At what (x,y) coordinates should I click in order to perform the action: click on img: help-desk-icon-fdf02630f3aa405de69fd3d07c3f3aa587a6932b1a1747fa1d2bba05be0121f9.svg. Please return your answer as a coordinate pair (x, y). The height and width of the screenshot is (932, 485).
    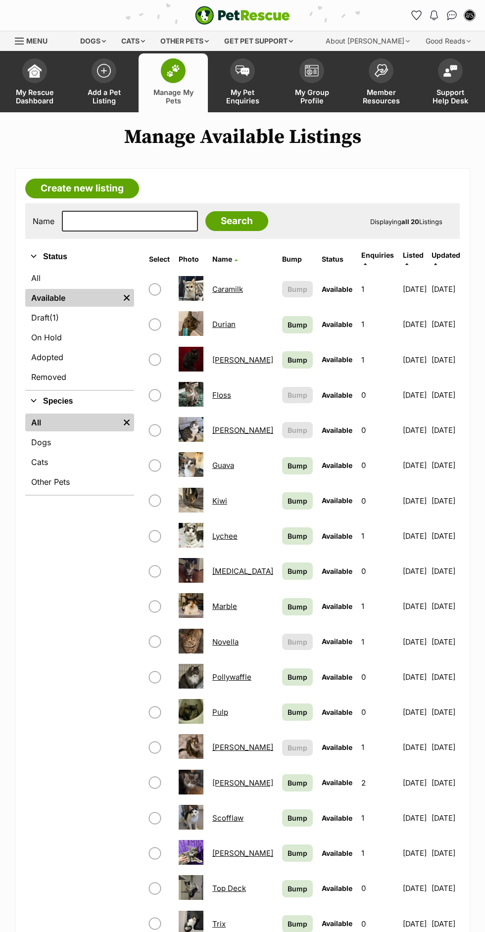
    Looking at the image, I should click on (450, 71).